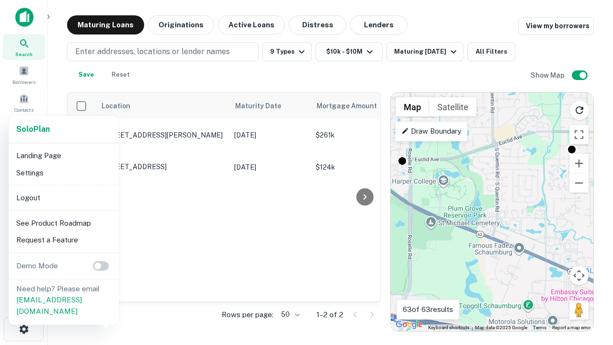  Describe the element at coordinates (590, 261) in the screenshot. I see `div: Chat Widget` at that location.